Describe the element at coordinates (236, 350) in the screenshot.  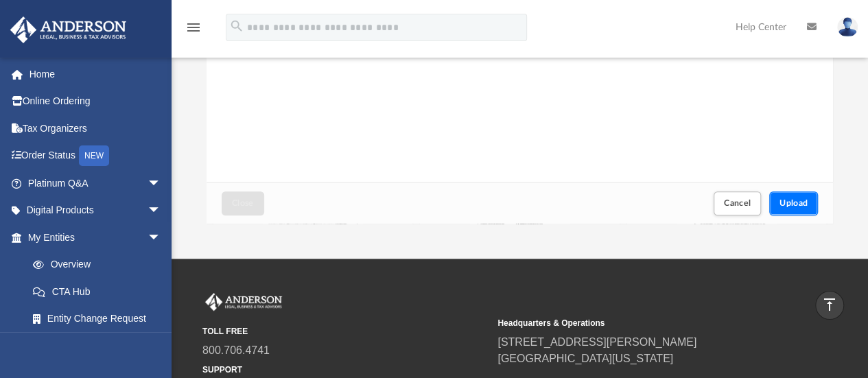
I see `a: 800.706.4741` at that location.